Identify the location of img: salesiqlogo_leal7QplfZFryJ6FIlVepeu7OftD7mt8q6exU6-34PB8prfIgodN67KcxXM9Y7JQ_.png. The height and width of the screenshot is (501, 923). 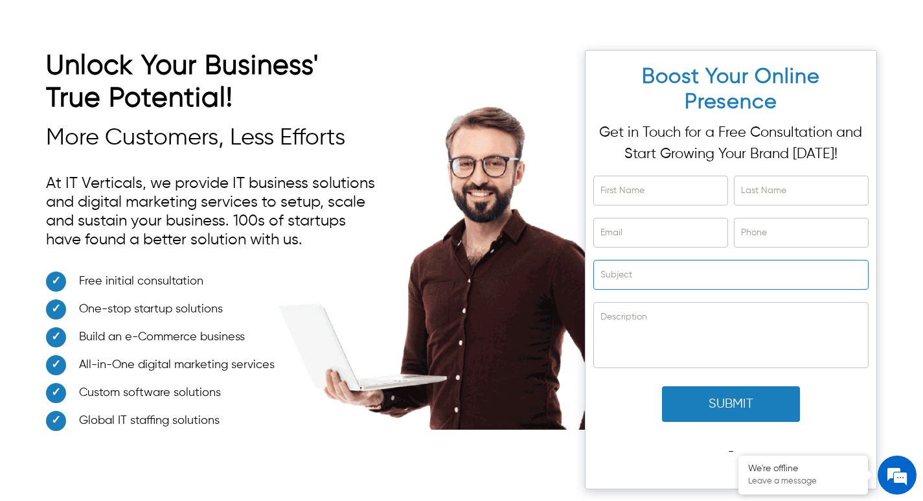
(94, 344).